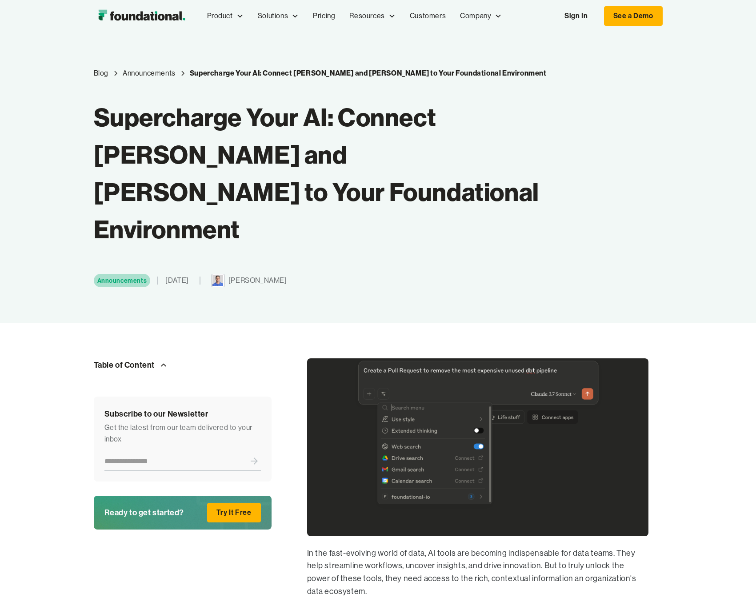 This screenshot has height=606, width=756. I want to click on div: Subscribe to our Newsletter, so click(183, 414).